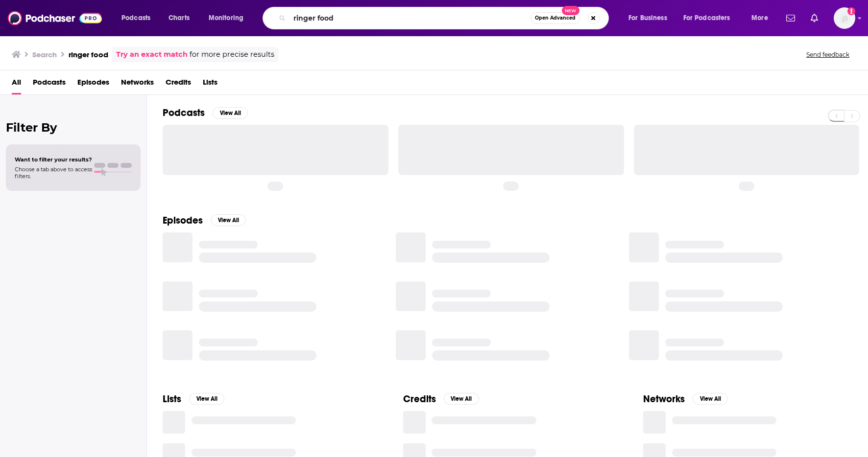  I want to click on span: Charts, so click(179, 19).